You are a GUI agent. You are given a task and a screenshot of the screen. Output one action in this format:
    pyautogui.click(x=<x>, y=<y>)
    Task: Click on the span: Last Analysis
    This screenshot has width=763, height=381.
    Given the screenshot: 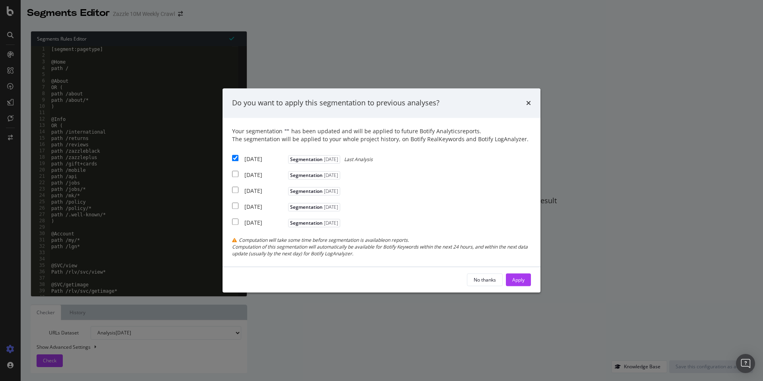 What is the action you would take?
    pyautogui.click(x=359, y=159)
    